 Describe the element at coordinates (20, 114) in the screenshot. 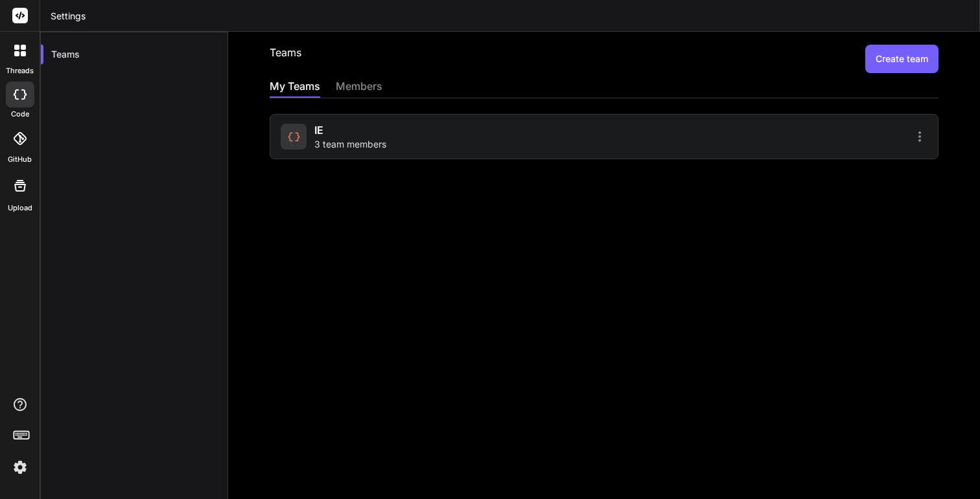

I see `label: code` at that location.